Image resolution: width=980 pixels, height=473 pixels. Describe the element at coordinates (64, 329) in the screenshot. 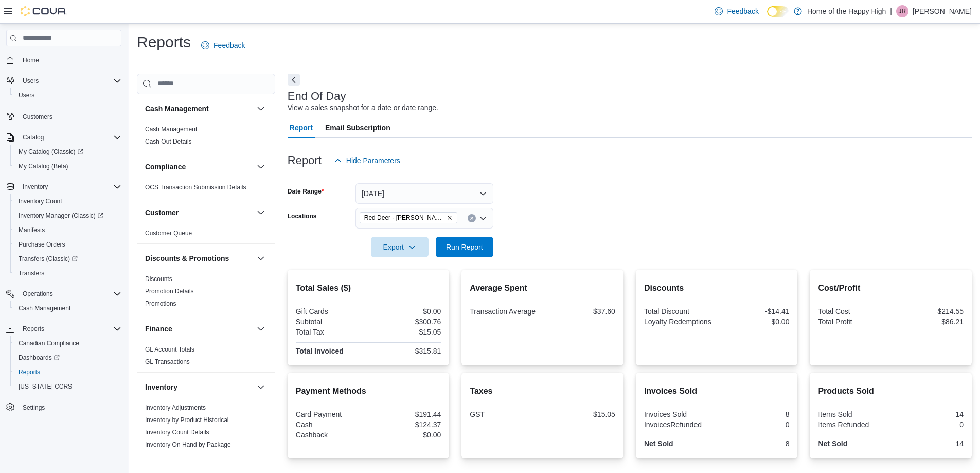

I see `button: Reports` at that location.